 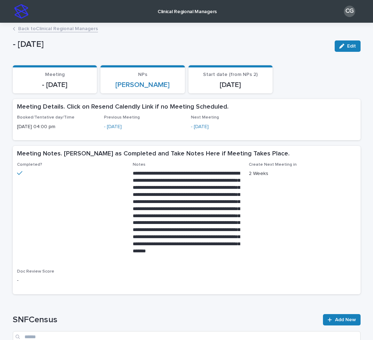 What do you see at coordinates (352, 46) in the screenshot?
I see `span: Edit` at bounding box center [352, 46].